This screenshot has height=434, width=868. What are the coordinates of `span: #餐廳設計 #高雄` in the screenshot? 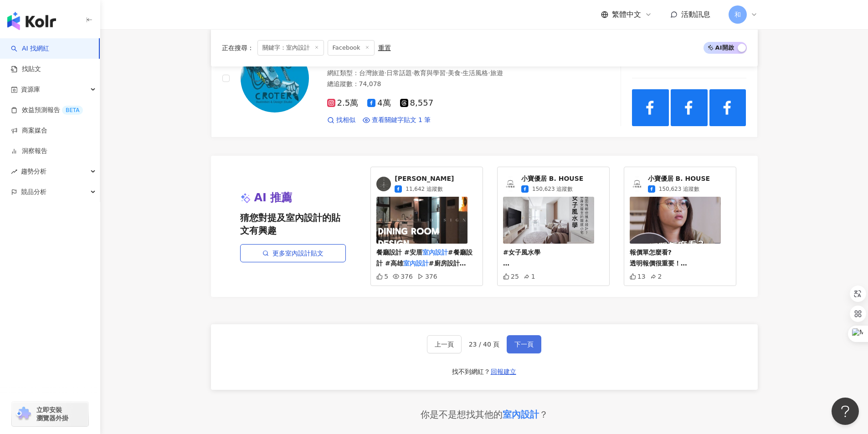 It's located at (424, 258).